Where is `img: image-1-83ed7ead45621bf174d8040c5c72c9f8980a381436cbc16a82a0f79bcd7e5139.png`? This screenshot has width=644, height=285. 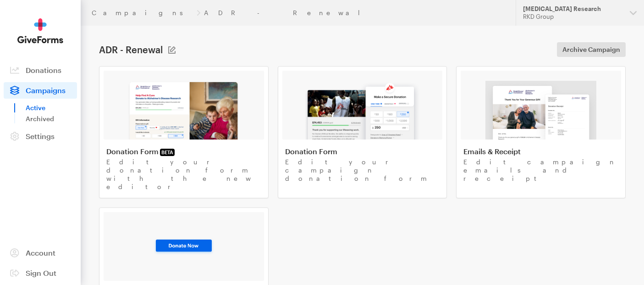 img: image-1-83ed7ead45621bf174d8040c5c72c9f8980a381436cbc16a82a0f79bcd7e5139.png is located at coordinates (183, 110).